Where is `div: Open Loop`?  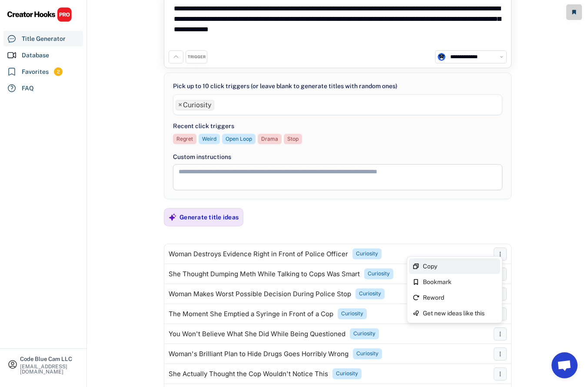 div: Open Loop is located at coordinates (238, 139).